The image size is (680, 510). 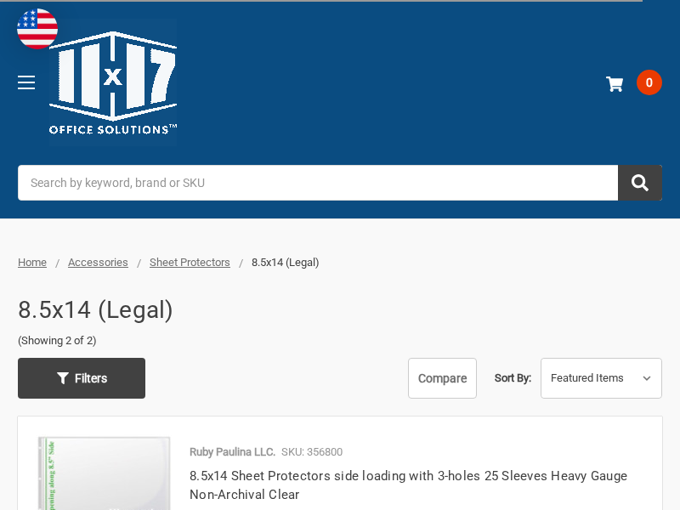 I want to click on span: Filters, so click(x=91, y=378).